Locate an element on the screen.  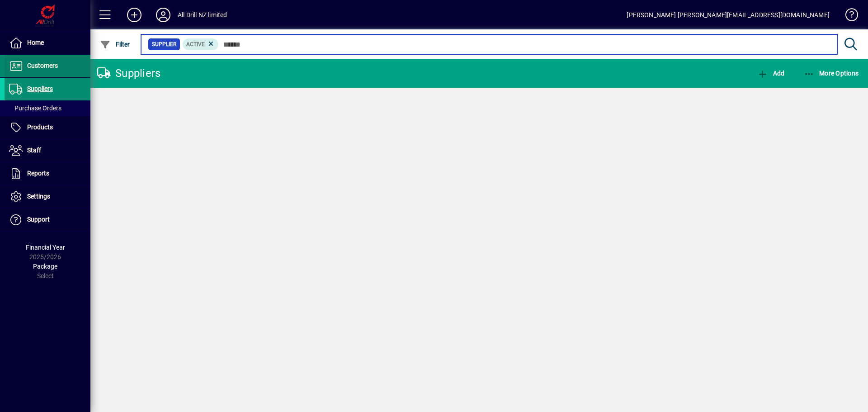
a: Staff is located at coordinates (48, 151).